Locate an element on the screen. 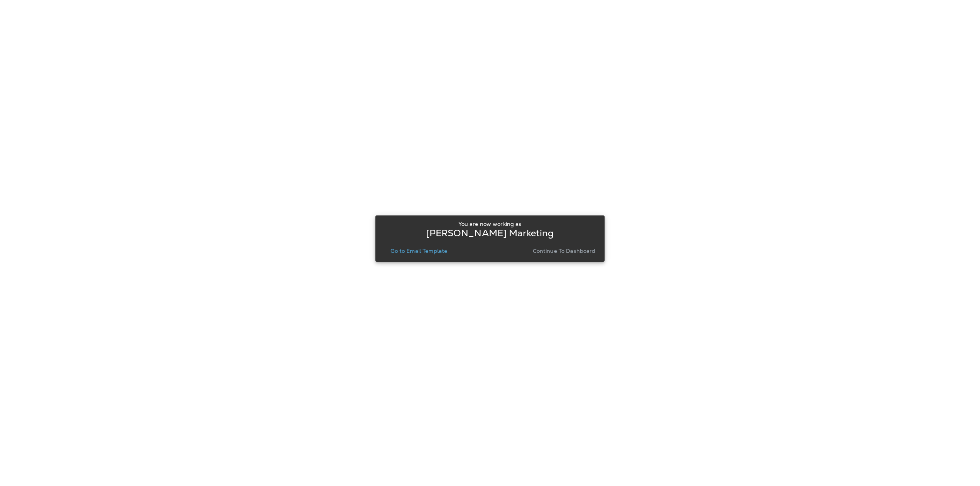 This screenshot has width=980, height=486. p: You are now working as is located at coordinates (490, 224).